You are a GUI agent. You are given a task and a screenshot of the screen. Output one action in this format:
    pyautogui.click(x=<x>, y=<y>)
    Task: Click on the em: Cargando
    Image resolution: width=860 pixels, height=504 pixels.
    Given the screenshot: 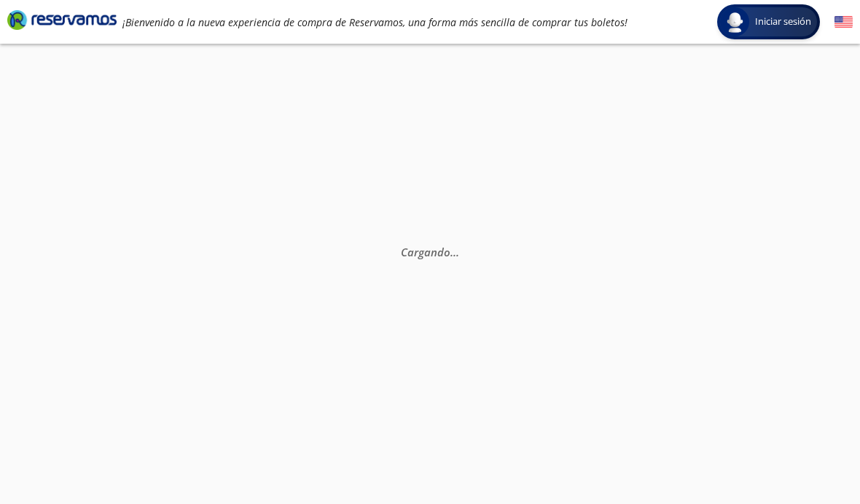 What is the action you would take?
    pyautogui.click(x=430, y=252)
    